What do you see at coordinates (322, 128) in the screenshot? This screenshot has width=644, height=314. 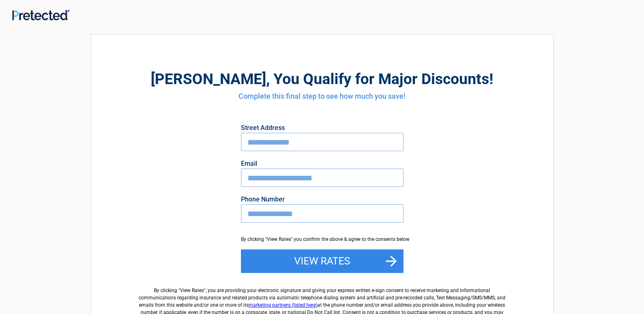 I see `label: Street Address` at bounding box center [322, 128].